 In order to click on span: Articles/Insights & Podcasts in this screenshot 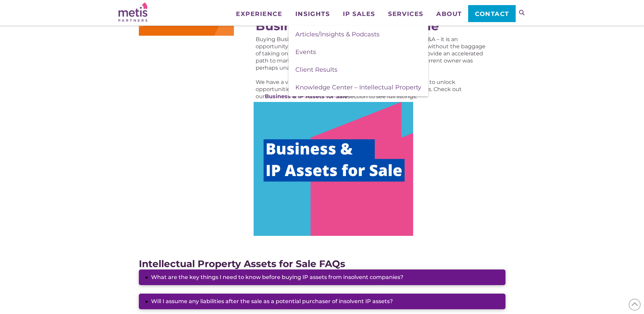, I will do `click(338, 34)`.